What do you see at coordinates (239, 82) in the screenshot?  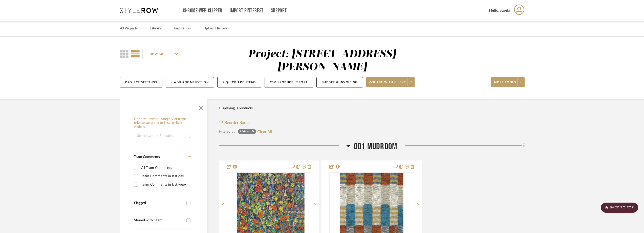 I see `button: + Quick Add Items` at bounding box center [239, 82].